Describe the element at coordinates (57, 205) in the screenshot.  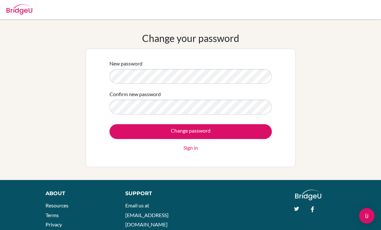
I see `a: Resources` at that location.